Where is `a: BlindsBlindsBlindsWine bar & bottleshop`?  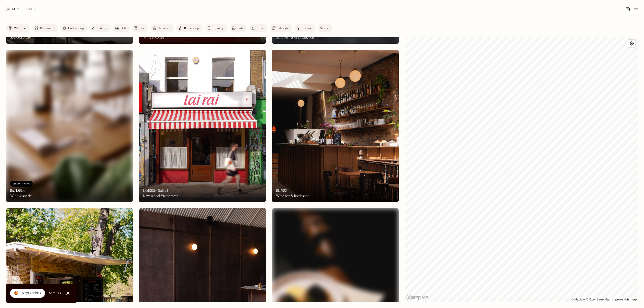 a: BlindsBlindsBlindsWine bar & bottleshop is located at coordinates (335, 126).